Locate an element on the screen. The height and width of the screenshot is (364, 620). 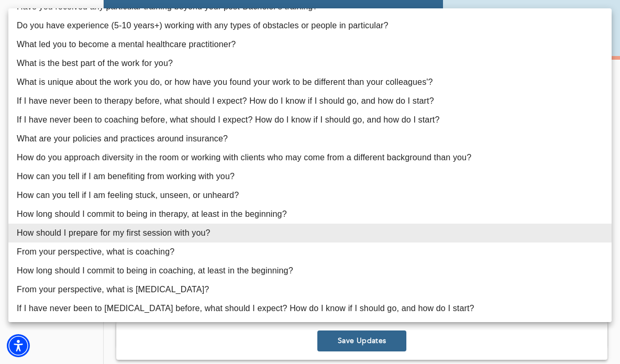
li: How should I prepare for my first session with you? is located at coordinates (310, 233).